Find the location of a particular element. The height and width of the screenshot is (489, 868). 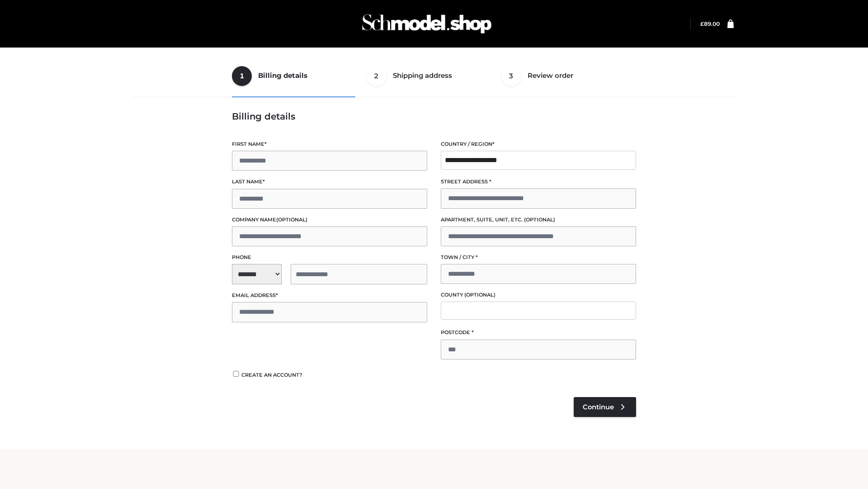

a: Schmodel Admin 964 is located at coordinates (427, 23).